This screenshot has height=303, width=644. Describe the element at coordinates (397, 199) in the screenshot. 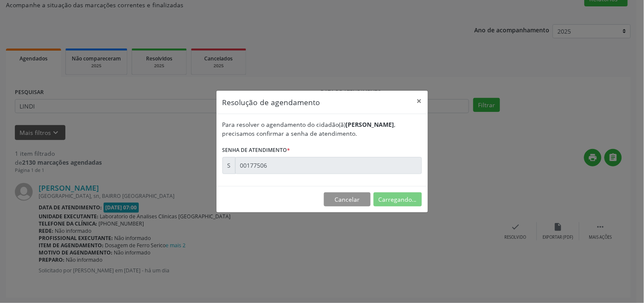

I see `button: Carregando...` at that location.